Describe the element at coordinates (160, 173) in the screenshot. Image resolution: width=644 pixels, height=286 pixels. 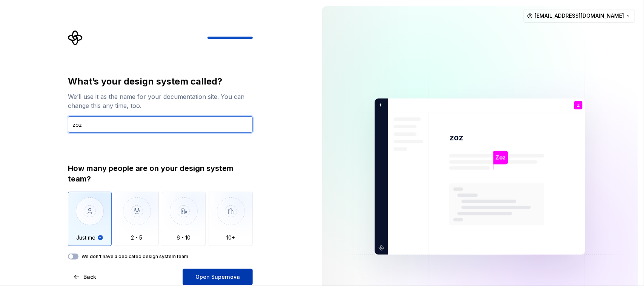
I see `div: How many people are on your design system team?` at that location.